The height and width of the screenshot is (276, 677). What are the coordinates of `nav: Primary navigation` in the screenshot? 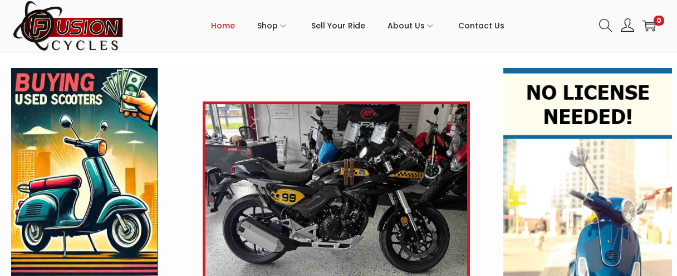 It's located at (358, 26).